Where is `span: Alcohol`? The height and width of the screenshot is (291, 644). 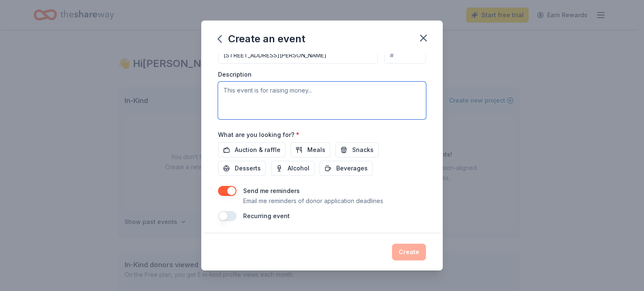 span: Alcohol is located at coordinates (299, 168).